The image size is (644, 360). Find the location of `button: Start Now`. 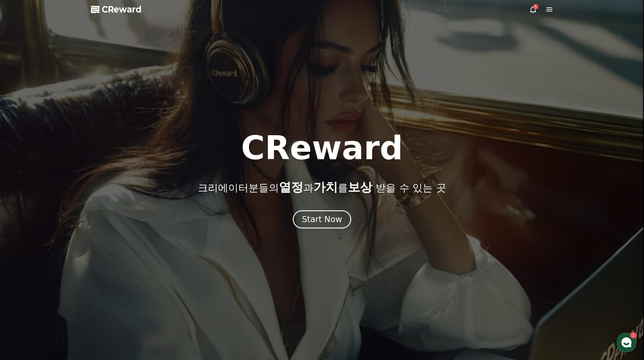

button: Start Now is located at coordinates (322, 219).